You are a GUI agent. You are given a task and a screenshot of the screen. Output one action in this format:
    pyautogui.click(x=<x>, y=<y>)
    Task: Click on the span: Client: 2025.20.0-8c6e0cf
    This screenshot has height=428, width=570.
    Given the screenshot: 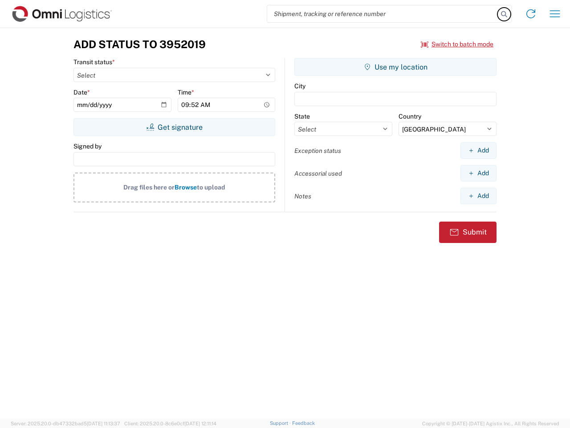 What is the action you would take?
    pyautogui.click(x=170, y=423)
    